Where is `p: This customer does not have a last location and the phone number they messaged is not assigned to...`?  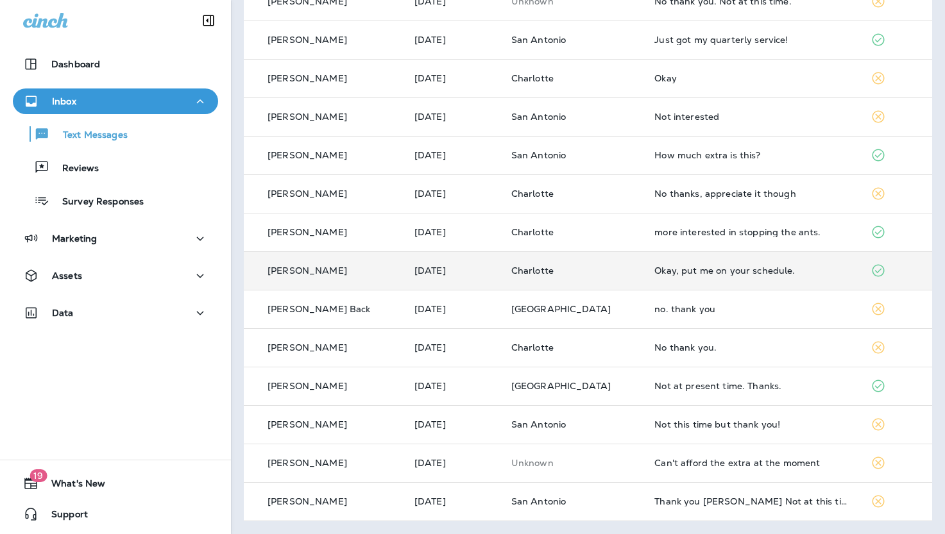 p: This customer does not have a last location and the phone number they messaged is not assigned to... is located at coordinates (573, 463).